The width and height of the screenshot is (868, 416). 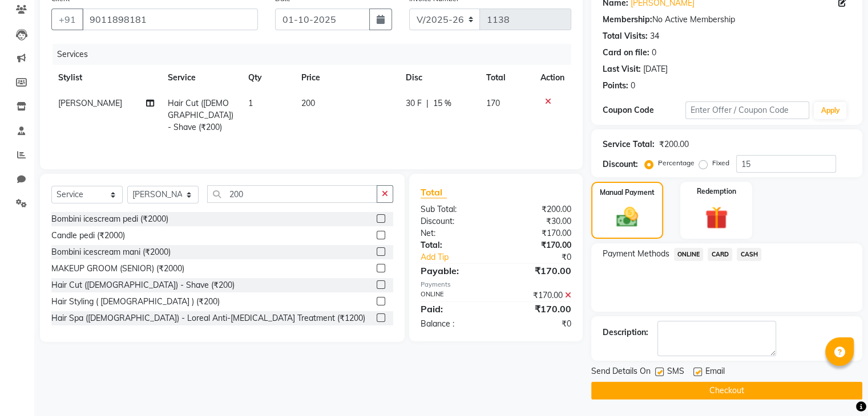 What do you see at coordinates (201, 77) in the screenshot?
I see `th: Service` at bounding box center [201, 77].